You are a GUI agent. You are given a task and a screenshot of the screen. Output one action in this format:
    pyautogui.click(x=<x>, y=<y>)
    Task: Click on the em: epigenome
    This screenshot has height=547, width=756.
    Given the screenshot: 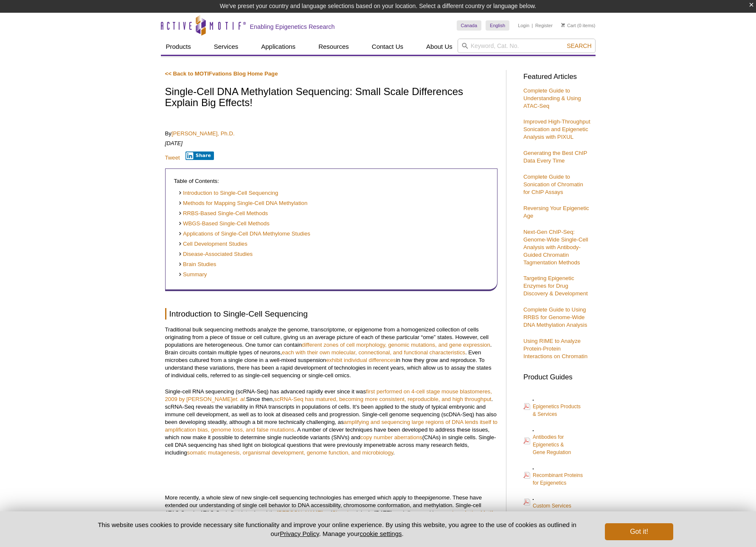 What is the action you would take?
    pyautogui.click(x=435, y=497)
    